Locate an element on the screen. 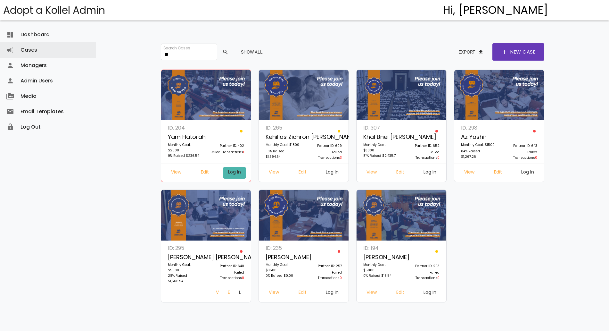  p: Monthly Goal: $5000 is located at coordinates (381, 267).